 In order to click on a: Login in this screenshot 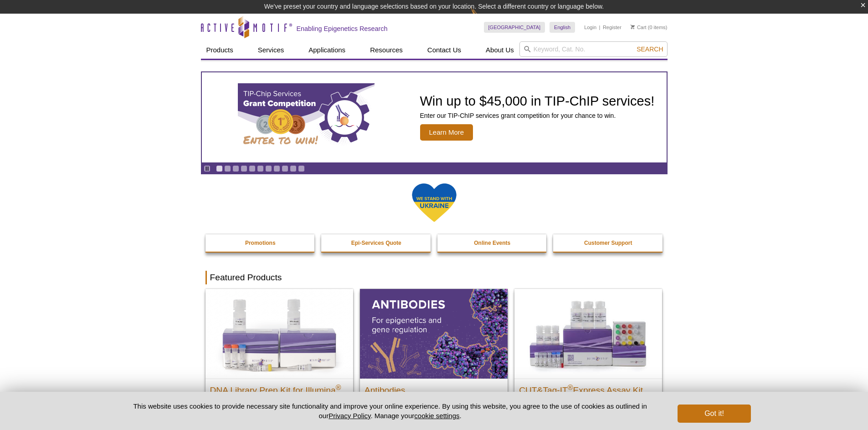, I will do `click(590, 28)`.